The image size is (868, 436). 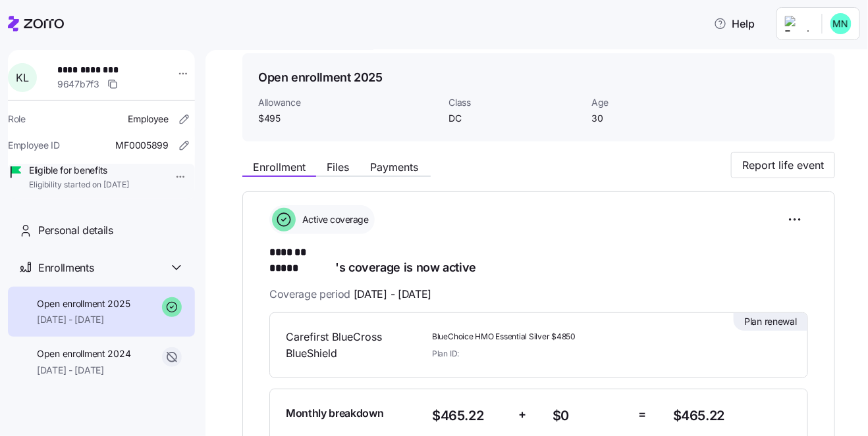 What do you see at coordinates (16, 119) in the screenshot?
I see `span: Role` at bounding box center [16, 119].